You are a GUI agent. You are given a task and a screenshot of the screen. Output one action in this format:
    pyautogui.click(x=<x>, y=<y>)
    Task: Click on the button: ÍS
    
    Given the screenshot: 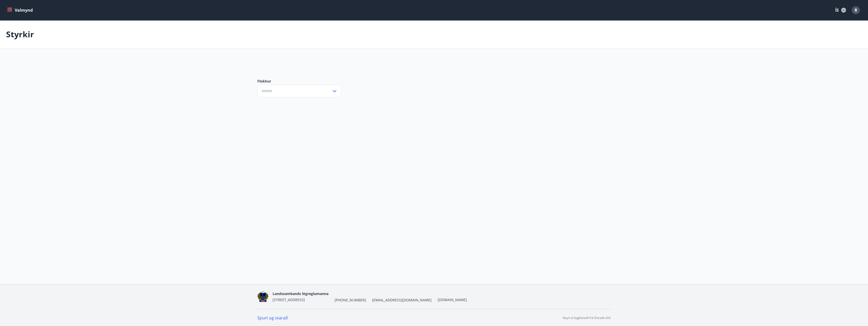 What is the action you would take?
    pyautogui.click(x=841, y=10)
    